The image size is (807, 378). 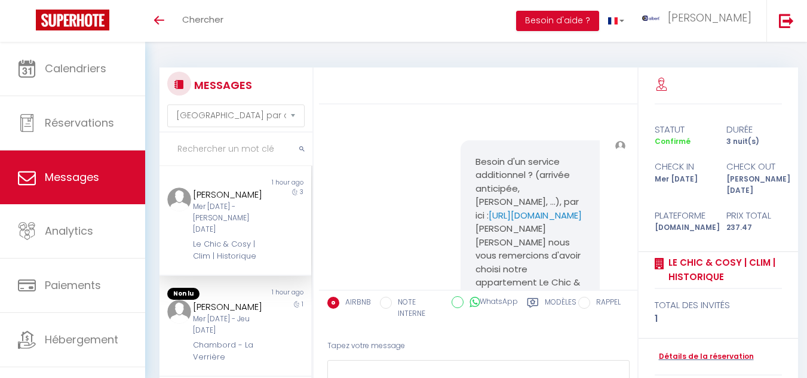 What do you see at coordinates (786, 20) in the screenshot?
I see `img: logout` at bounding box center [786, 20].